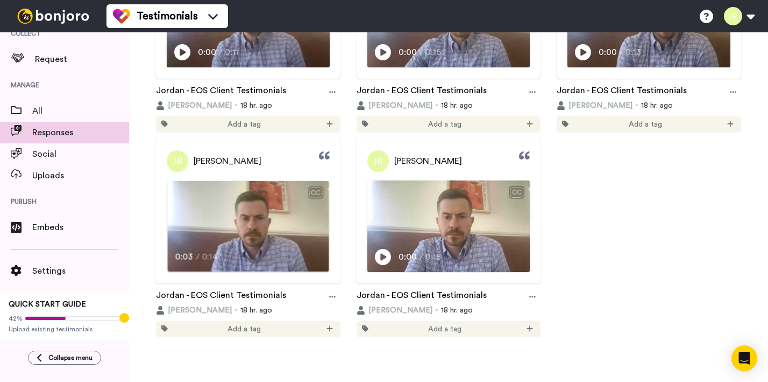 Image resolution: width=768 pixels, height=382 pixels. What do you see at coordinates (234, 52) in the screenshot?
I see `span: 0:11` at bounding box center [234, 52].